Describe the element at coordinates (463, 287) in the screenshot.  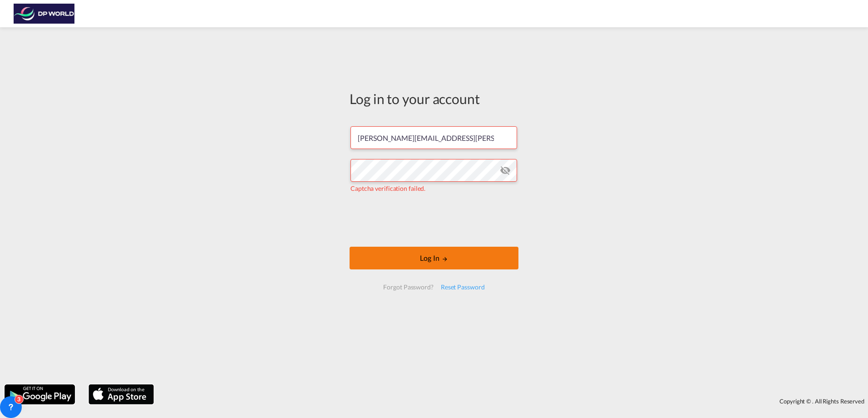
I see `div: Reset Password` at that location.